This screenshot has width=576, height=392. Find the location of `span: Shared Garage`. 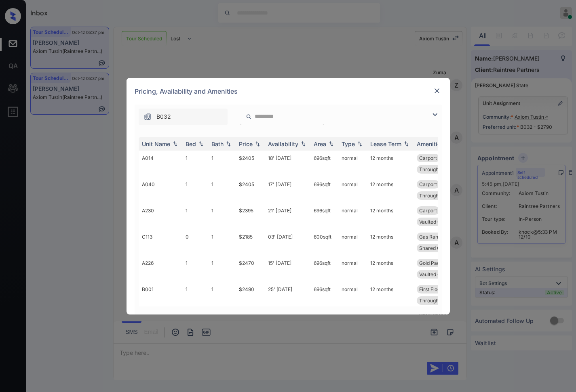

span: Shared Garage is located at coordinates (437, 248).